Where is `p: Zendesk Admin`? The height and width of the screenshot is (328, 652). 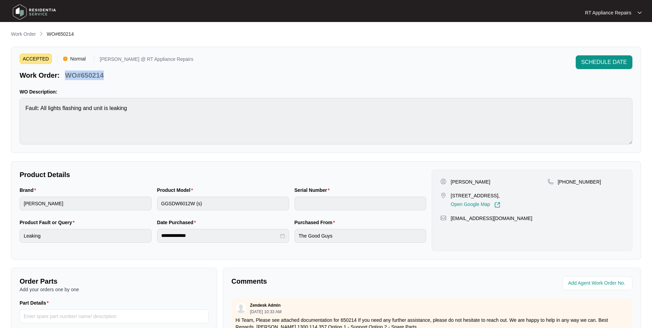
p: Zendesk Admin is located at coordinates (265, 305).